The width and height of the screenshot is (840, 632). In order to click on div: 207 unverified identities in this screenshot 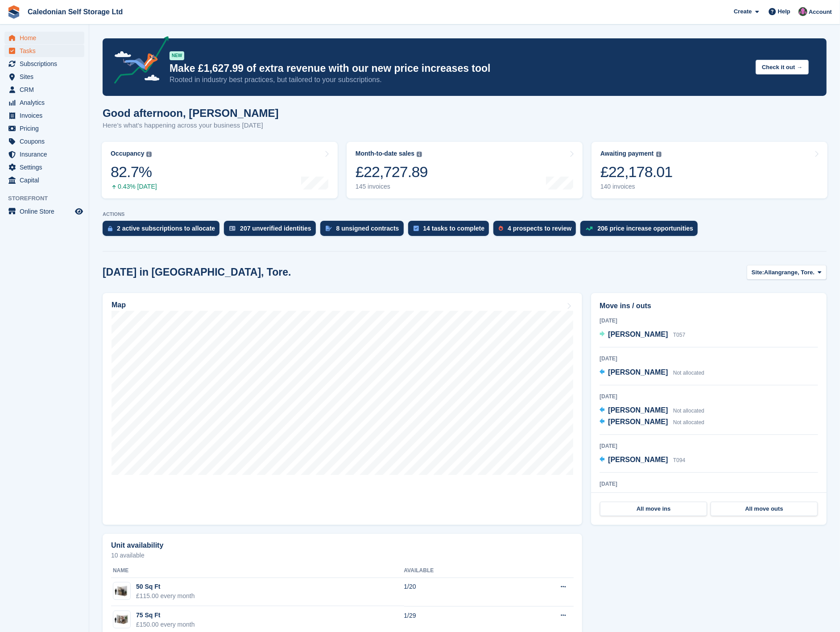, I will do `click(276, 228)`.